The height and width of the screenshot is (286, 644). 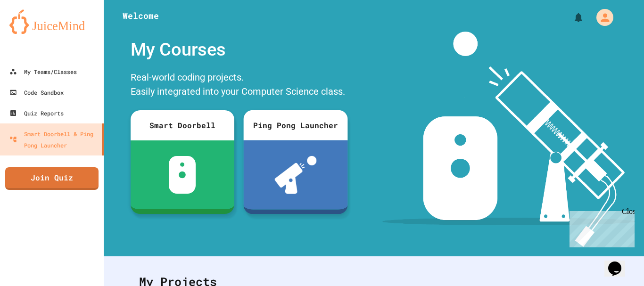 I want to click on div: My Notifications, so click(x=571, y=17).